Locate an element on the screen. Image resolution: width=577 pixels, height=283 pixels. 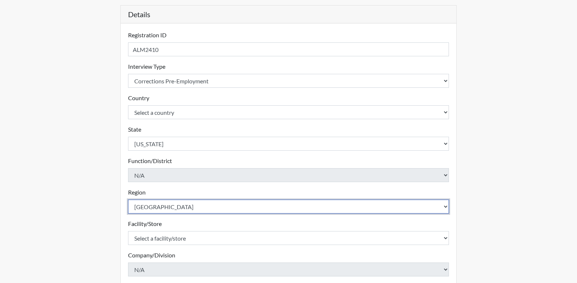
label: Country is located at coordinates (139, 98).